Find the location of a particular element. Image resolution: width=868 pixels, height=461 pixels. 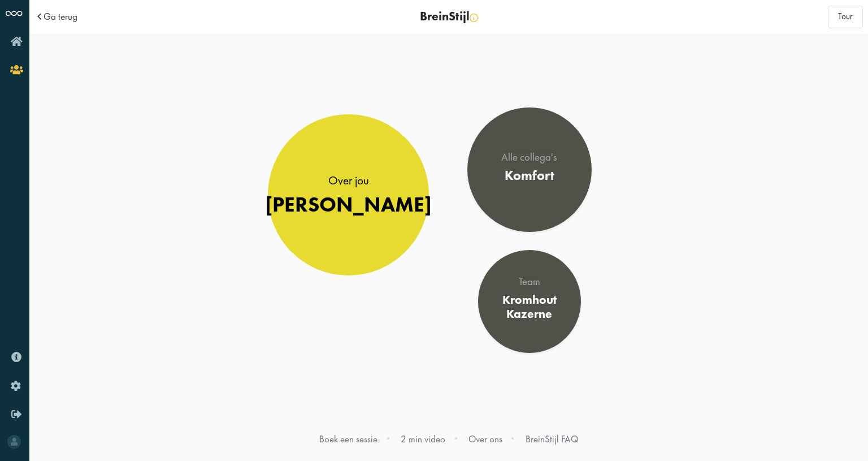

a: BreinStijl FAQ is located at coordinates (552, 439).